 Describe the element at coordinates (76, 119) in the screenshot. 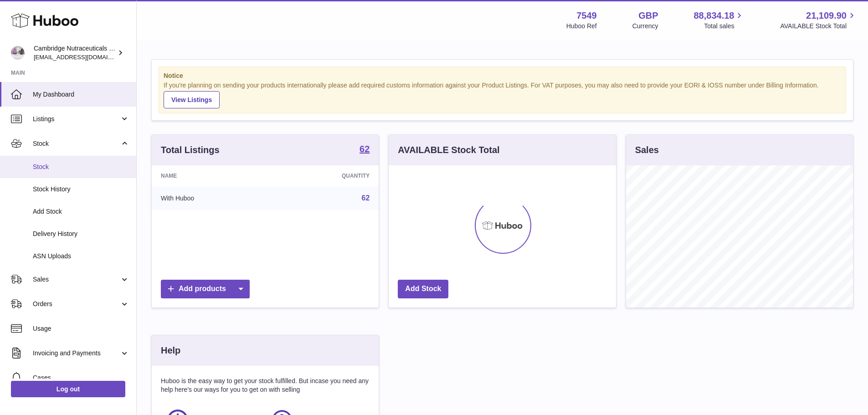

I see `span: Listings` at that location.